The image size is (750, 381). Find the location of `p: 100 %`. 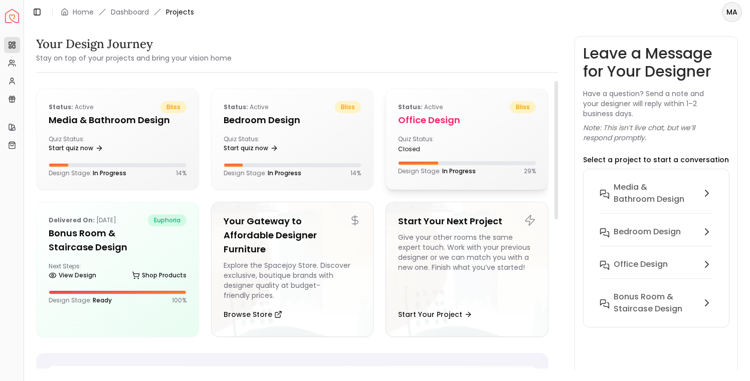

p: 100 % is located at coordinates (179, 301).